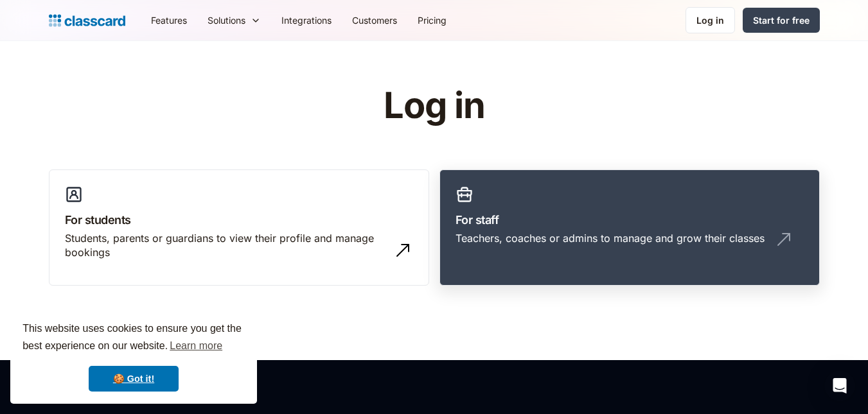 Image resolution: width=868 pixels, height=414 pixels. Describe the element at coordinates (306, 20) in the screenshot. I see `a: Integrations` at that location.